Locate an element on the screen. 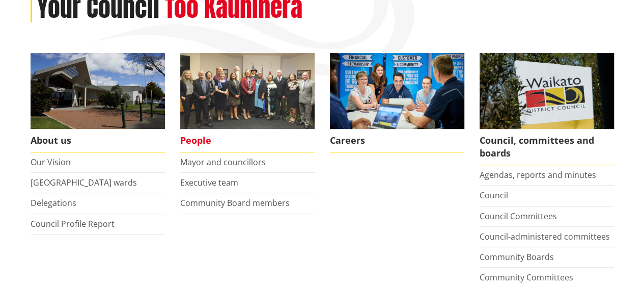 The height and width of the screenshot is (285, 644). span: Careers is located at coordinates (397, 141).